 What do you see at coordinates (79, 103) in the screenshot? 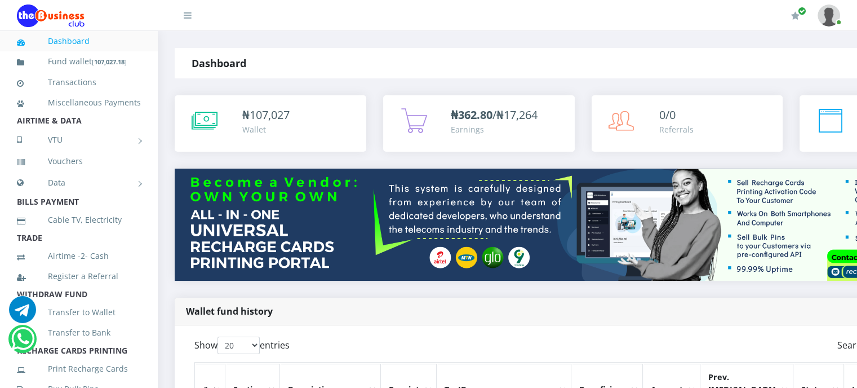
I see `a: Miscellaneous Payments` at bounding box center [79, 103].